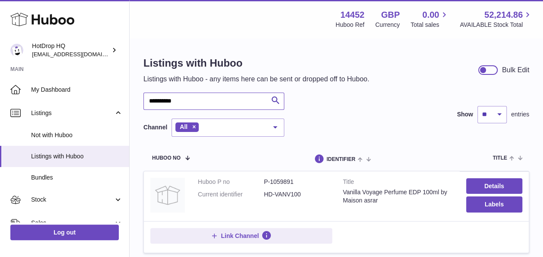  I want to click on span: 52,214.86, so click(503, 15).